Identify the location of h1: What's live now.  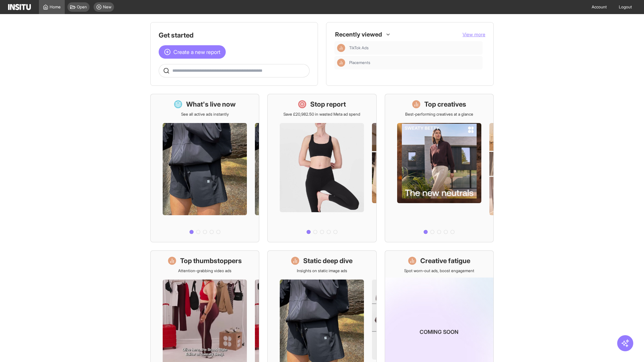
(211, 104).